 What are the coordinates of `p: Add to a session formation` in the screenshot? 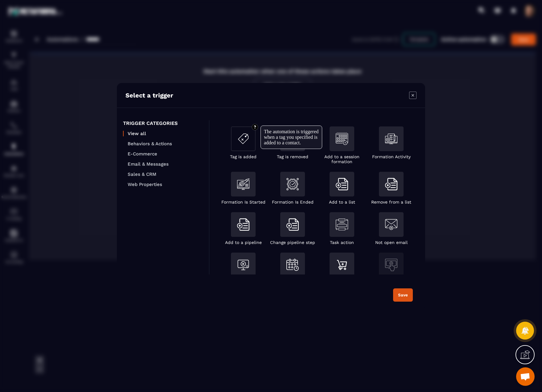 It's located at (342, 159).